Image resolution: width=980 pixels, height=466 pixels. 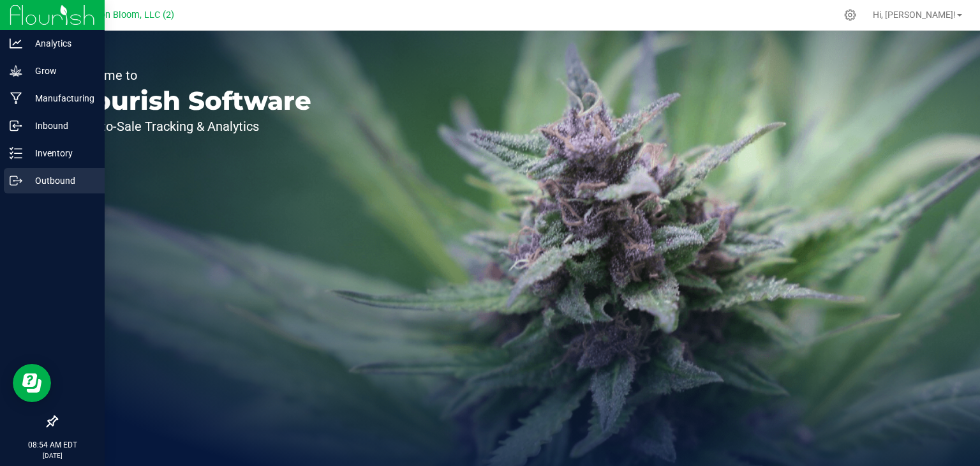 What do you see at coordinates (61, 126) in the screenshot?
I see `p: Inbound` at bounding box center [61, 126].